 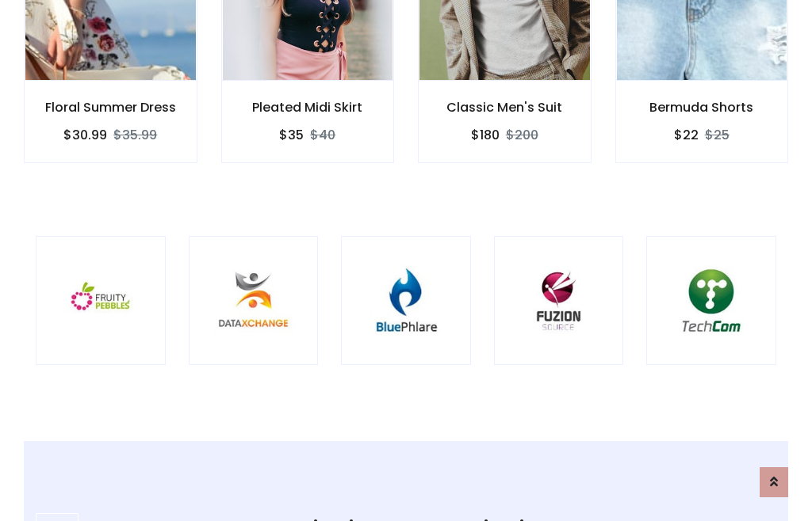 I want to click on h6: $35, so click(x=291, y=135).